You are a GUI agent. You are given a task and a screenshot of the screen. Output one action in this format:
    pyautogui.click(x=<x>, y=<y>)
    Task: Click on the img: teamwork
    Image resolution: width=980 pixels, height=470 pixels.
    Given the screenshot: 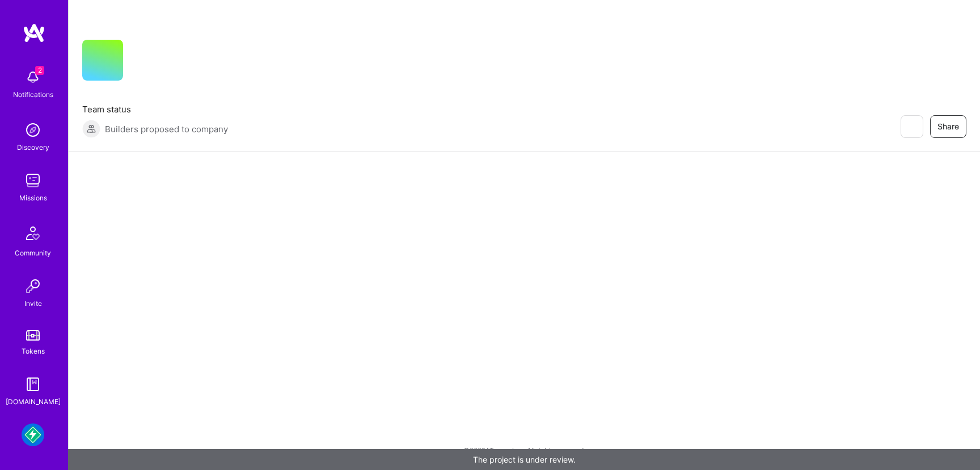 What is the action you would take?
    pyautogui.click(x=33, y=181)
    